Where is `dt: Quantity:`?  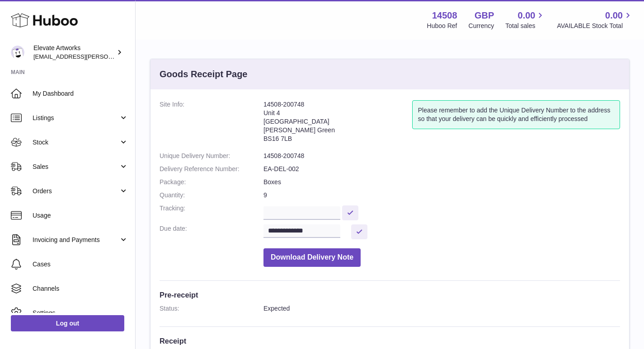
dt: Quantity: is located at coordinates (212, 195).